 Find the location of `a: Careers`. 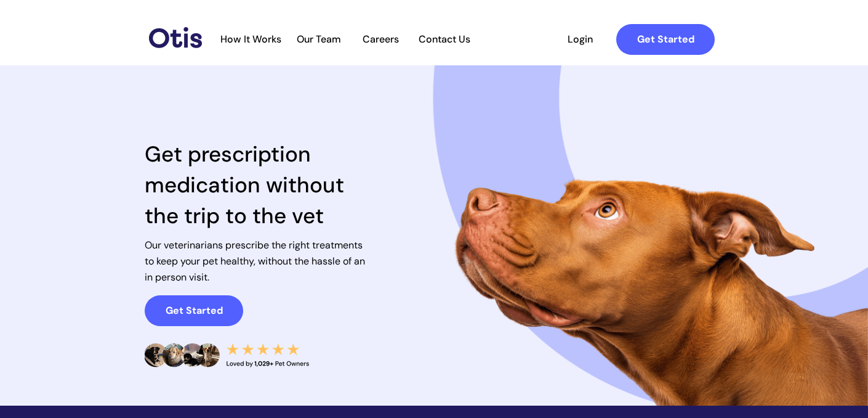

a: Careers is located at coordinates (380, 39).